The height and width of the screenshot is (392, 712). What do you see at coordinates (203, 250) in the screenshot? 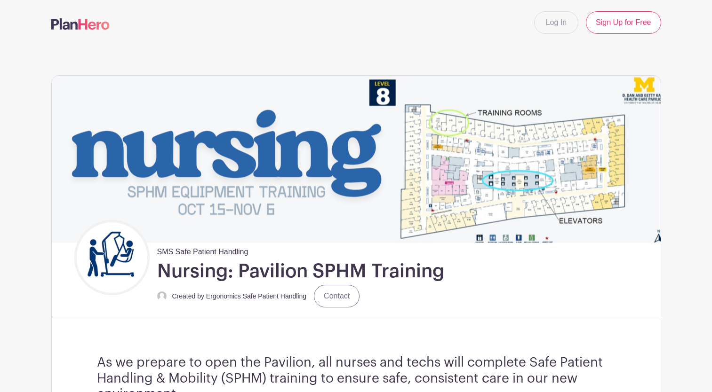
I see `span: SMS Safe Patient Handling` at bounding box center [203, 250].